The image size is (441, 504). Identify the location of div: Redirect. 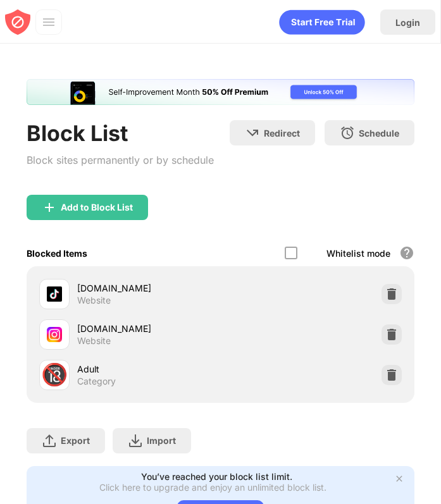
(281, 133).